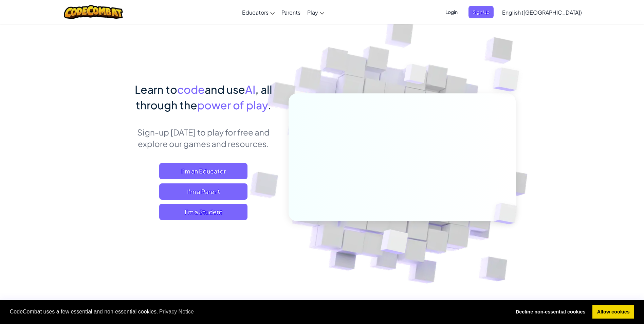 This screenshot has height=324, width=644. Describe the element at coordinates (225, 89) in the screenshot. I see `span: and use` at that location.